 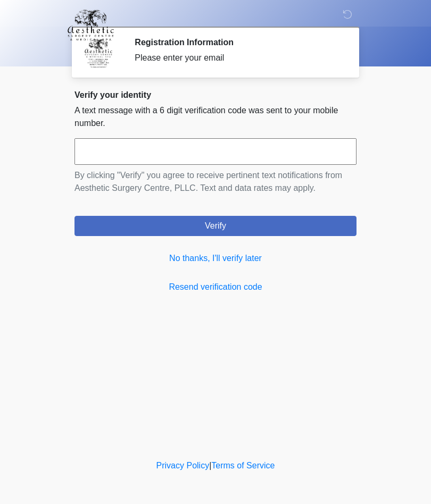 I want to click on a: Resend verification code, so click(x=216, y=287).